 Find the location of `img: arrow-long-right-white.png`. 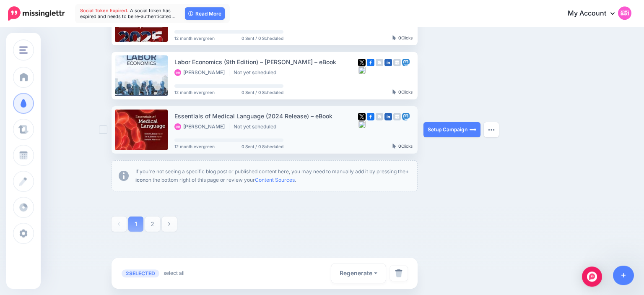

img: arrow-long-right-white.png is located at coordinates (473, 130).